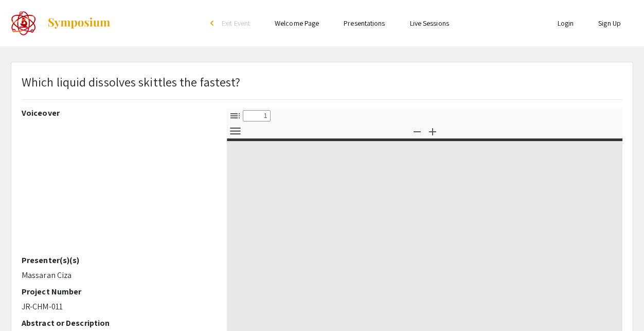 This screenshot has height=331, width=644. Describe the element at coordinates (116, 307) in the screenshot. I see `p: JR-CHM-011` at that location.